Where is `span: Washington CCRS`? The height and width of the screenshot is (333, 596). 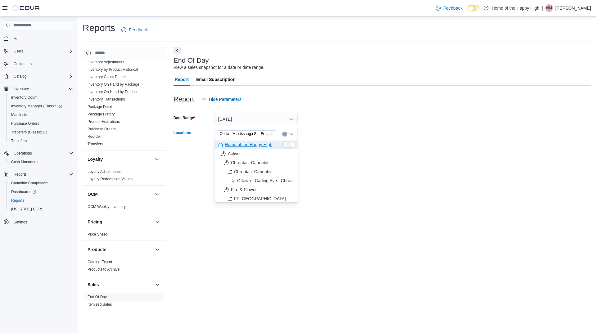
span: Washington CCRS is located at coordinates (41, 209).